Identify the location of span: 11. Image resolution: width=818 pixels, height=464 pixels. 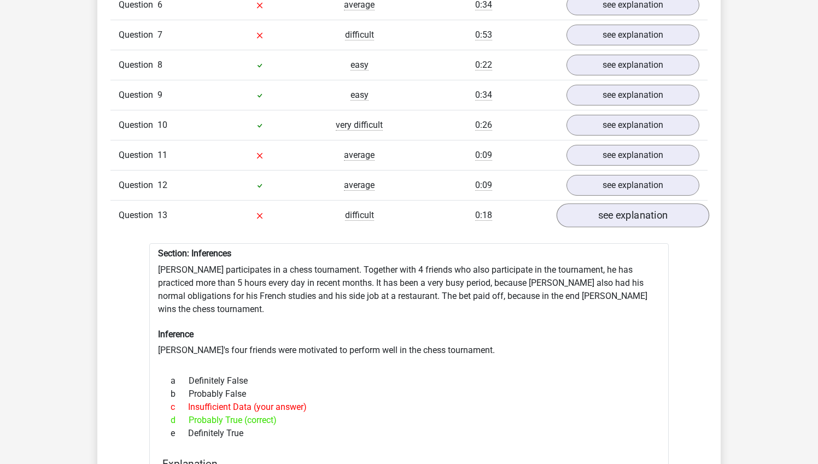
(162, 155).